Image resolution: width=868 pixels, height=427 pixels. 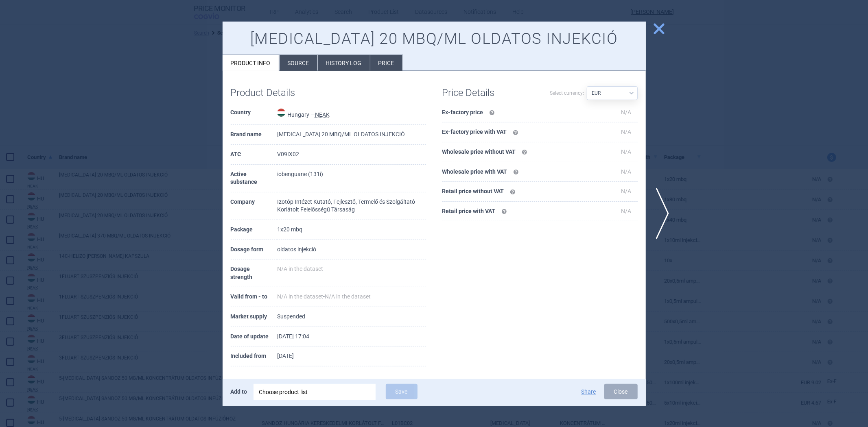 I want to click on th: Dosage form, so click(x=254, y=250).